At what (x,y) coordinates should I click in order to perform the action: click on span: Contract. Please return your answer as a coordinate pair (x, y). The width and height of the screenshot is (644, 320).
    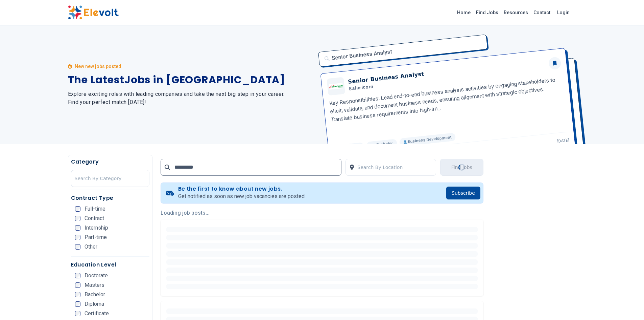
    Looking at the image, I should click on (94, 218).